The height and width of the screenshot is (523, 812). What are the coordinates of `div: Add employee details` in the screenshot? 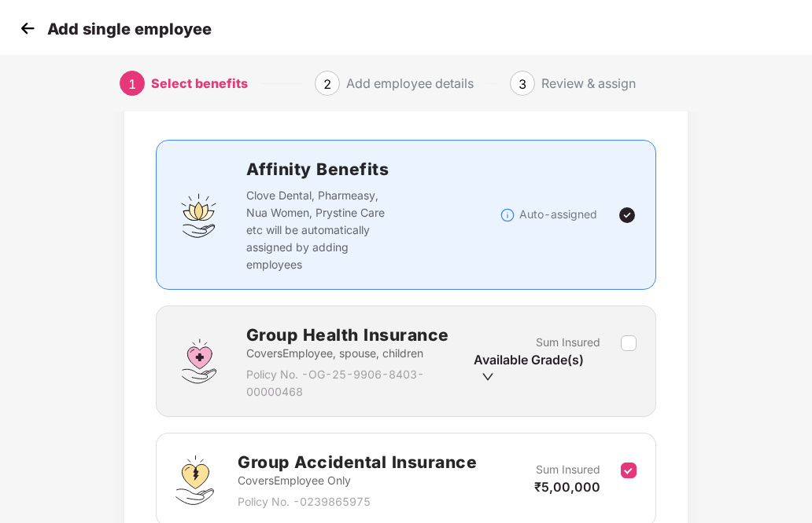 It's located at (409, 83).